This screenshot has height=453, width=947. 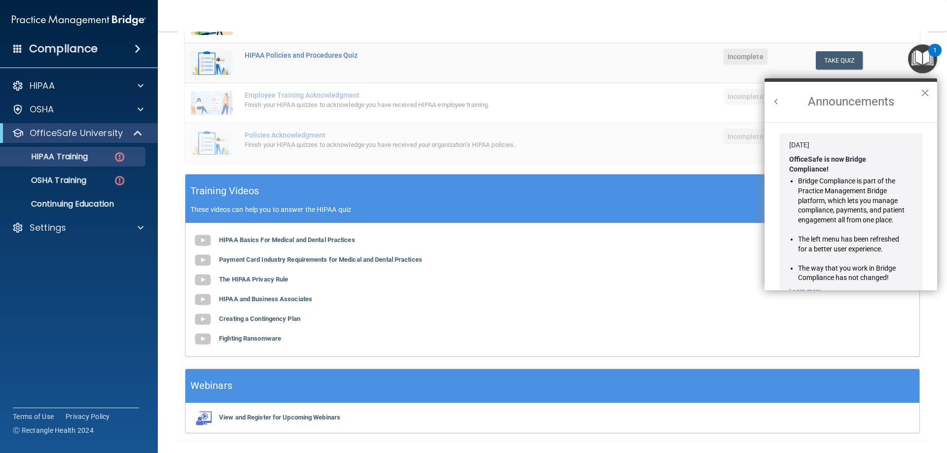 I want to click on p: OfficeSafe University, so click(x=76, y=133).